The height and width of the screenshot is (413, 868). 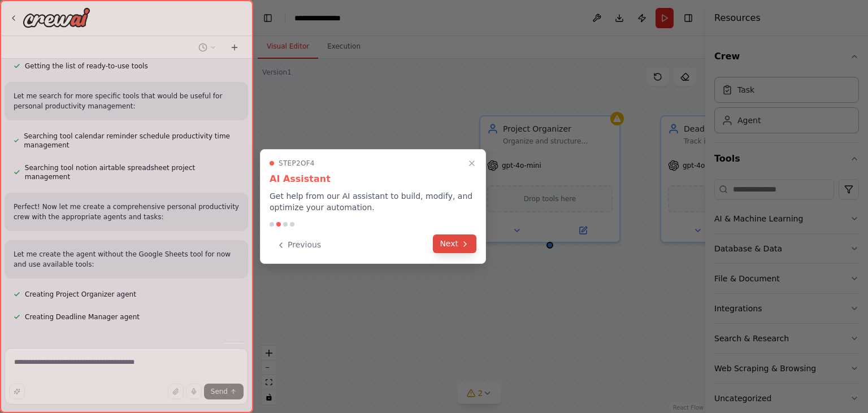 What do you see at coordinates (267, 18) in the screenshot?
I see `button: Hide left sidebar` at bounding box center [267, 18].